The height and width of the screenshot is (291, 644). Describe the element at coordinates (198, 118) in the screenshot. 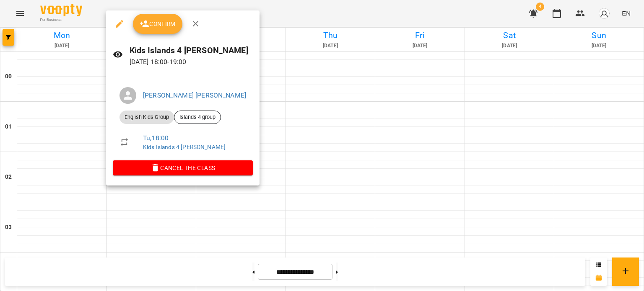

I see `div: Islands 4 group` at that location.